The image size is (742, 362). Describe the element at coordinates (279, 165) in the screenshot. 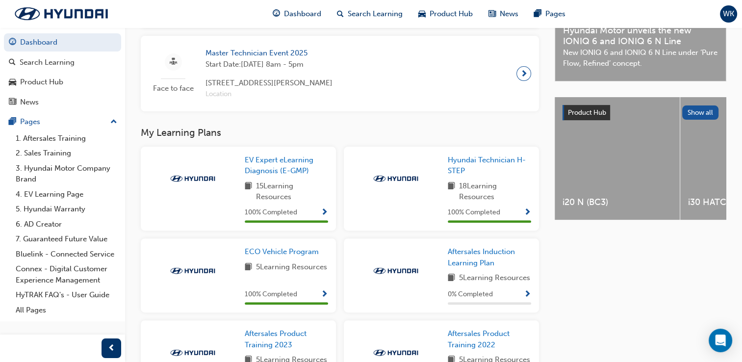

I see `span: EV Expert eLearning Diagnosis (E-GMP)` at that location.